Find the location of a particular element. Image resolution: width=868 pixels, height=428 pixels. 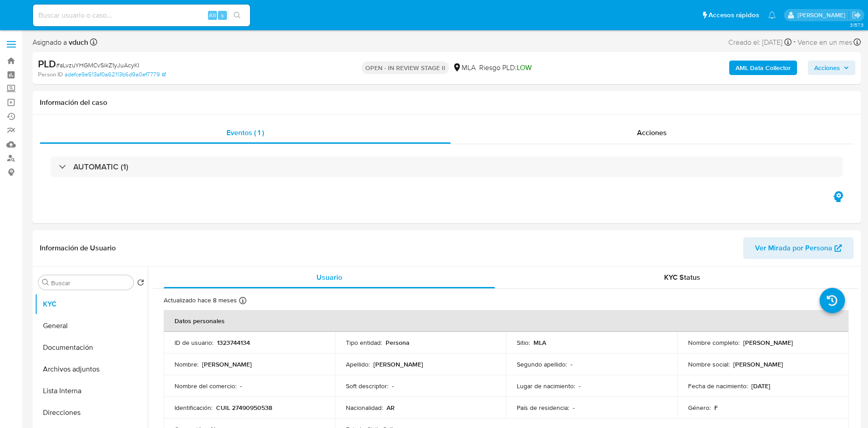

span: Alt is located at coordinates (213, 15).